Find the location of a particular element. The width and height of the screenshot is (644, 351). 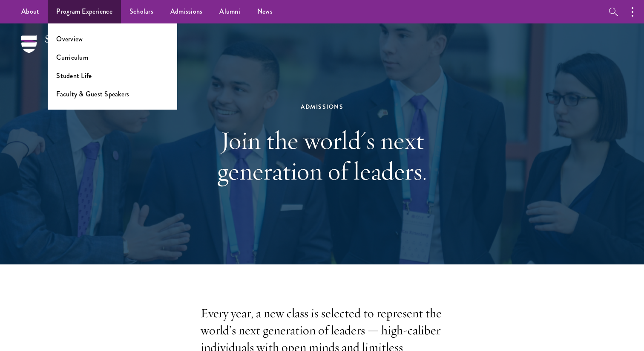

a: Curriculum is located at coordinates (72, 57).